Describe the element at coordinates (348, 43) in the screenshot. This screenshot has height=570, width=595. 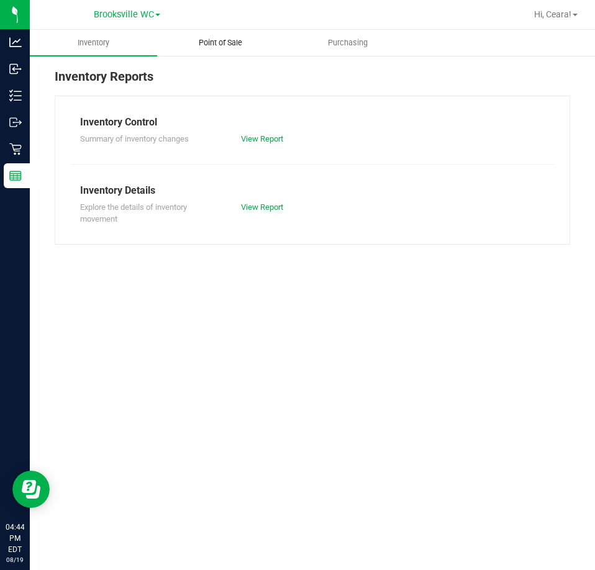
I see `span: Purchasing` at that location.